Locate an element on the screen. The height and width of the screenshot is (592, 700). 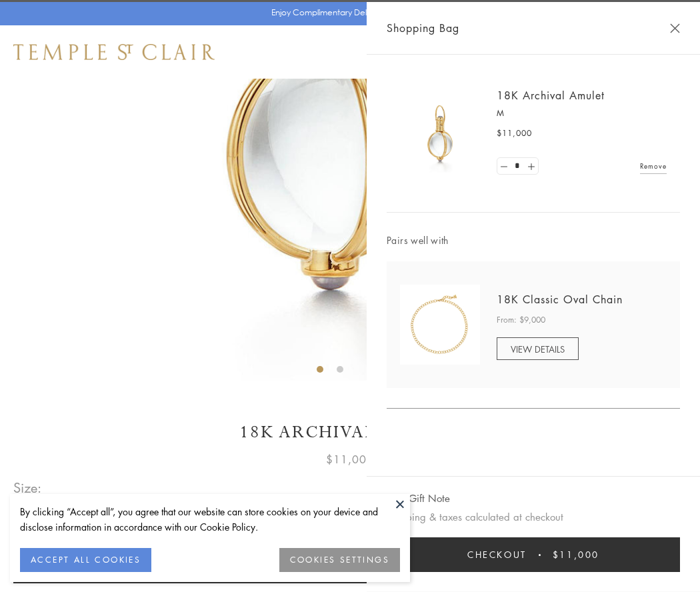
span: VIEW DETAILS is located at coordinates (537, 349).